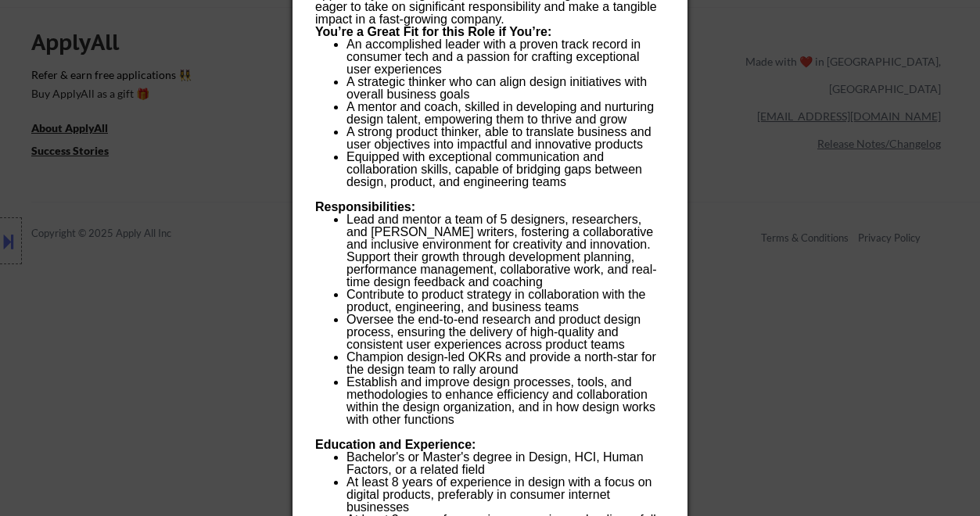  Describe the element at coordinates (505, 88) in the screenshot. I see `li: A strategic thinker who can align design initiatives with overall business goals` at that location.